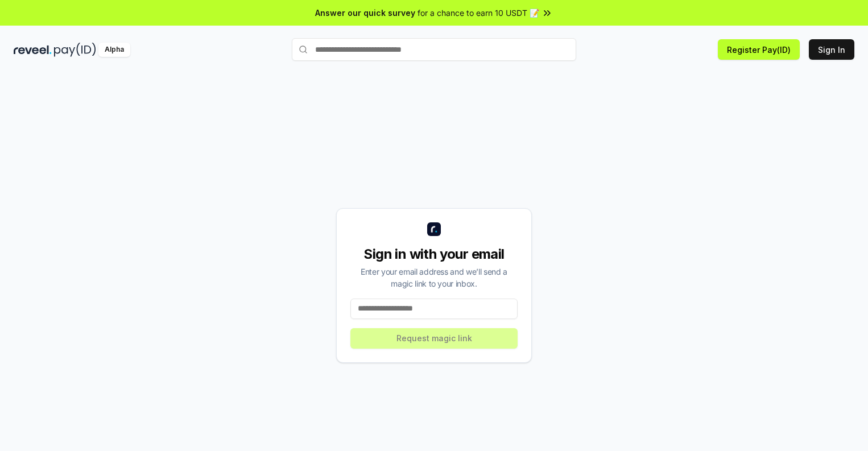 Image resolution: width=868 pixels, height=451 pixels. Describe the element at coordinates (114, 49) in the screenshot. I see `div: Alpha` at that location.